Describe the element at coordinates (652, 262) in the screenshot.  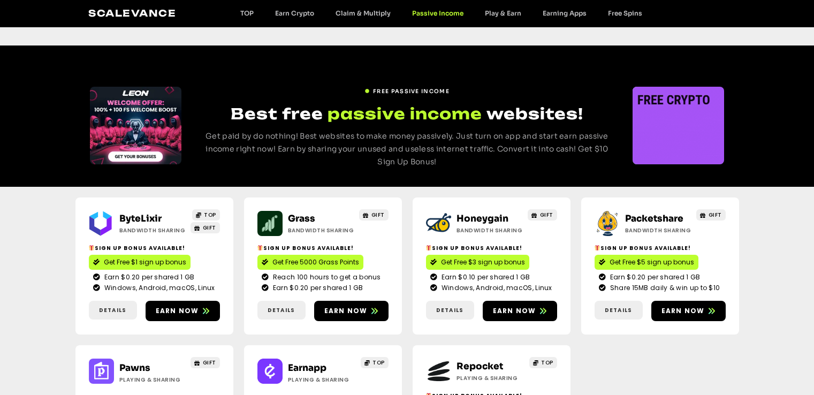
I see `span: Get Free $5 sign up bonus` at that location.